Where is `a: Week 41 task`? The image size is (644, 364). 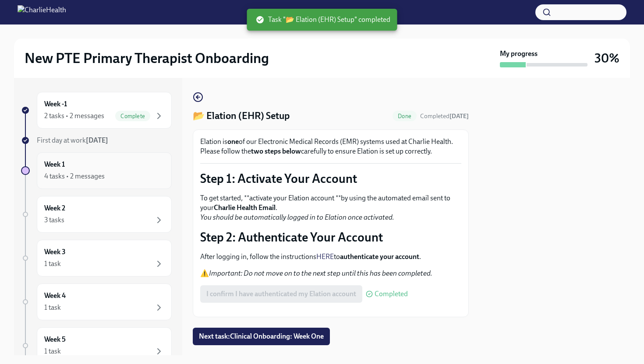
a: Week 41 task is located at coordinates (97, 302).